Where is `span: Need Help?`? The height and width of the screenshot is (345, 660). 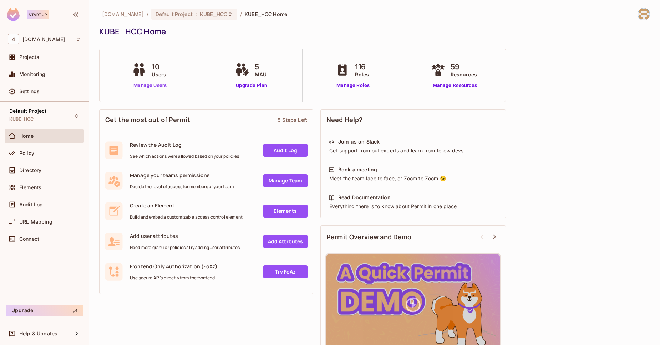 span: Need Help? is located at coordinates (345, 119).